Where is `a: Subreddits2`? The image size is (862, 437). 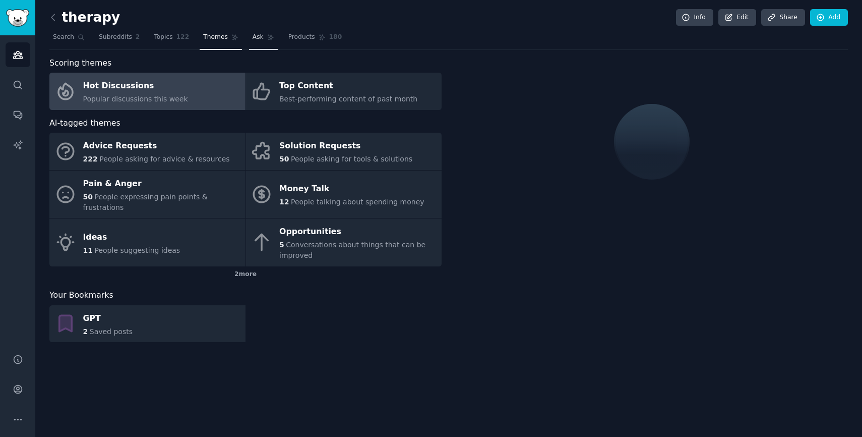 a: Subreddits2 is located at coordinates (119, 39).